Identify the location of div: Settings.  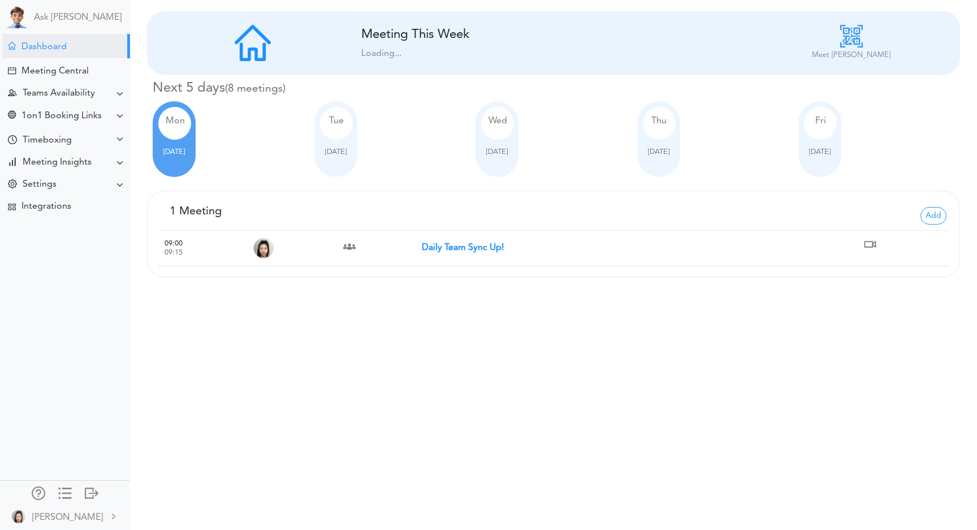
(40, 184).